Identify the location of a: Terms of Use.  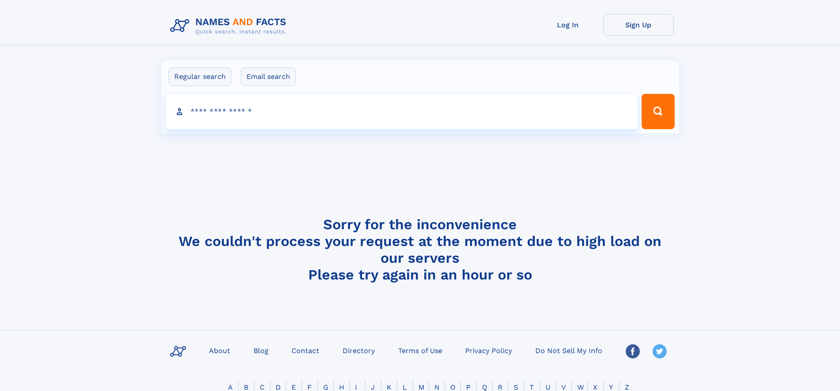
(420, 350).